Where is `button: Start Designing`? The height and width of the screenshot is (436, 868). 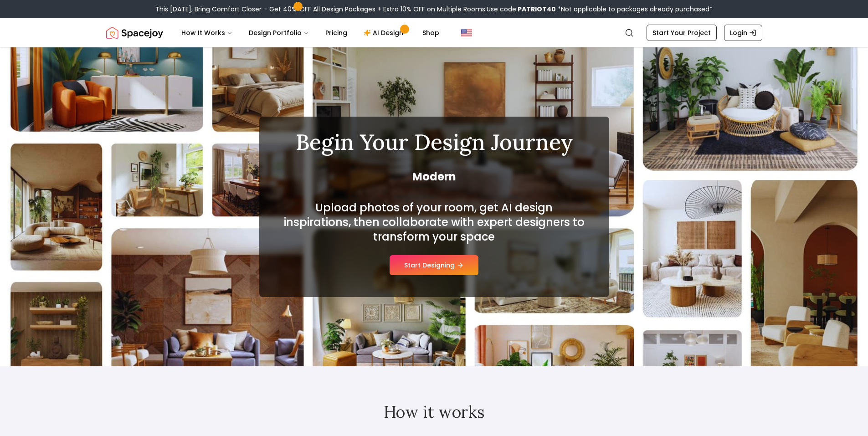 button: Start Designing is located at coordinates (434, 265).